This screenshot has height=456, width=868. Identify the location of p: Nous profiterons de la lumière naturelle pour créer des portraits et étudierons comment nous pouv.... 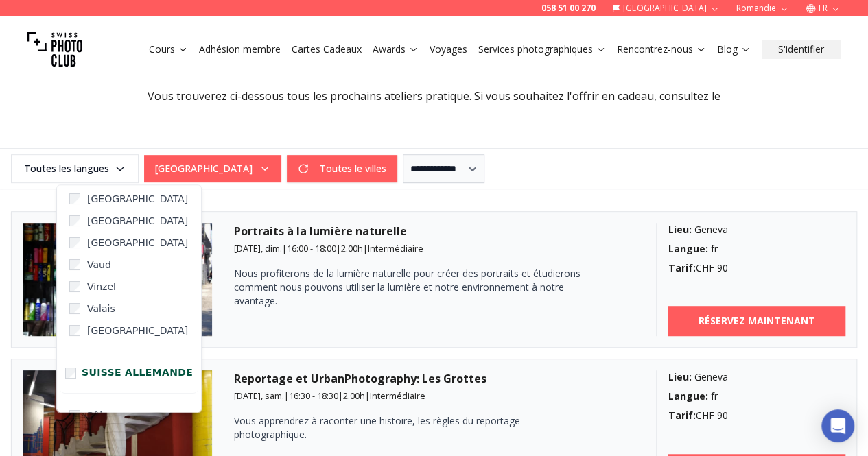
(412, 288).